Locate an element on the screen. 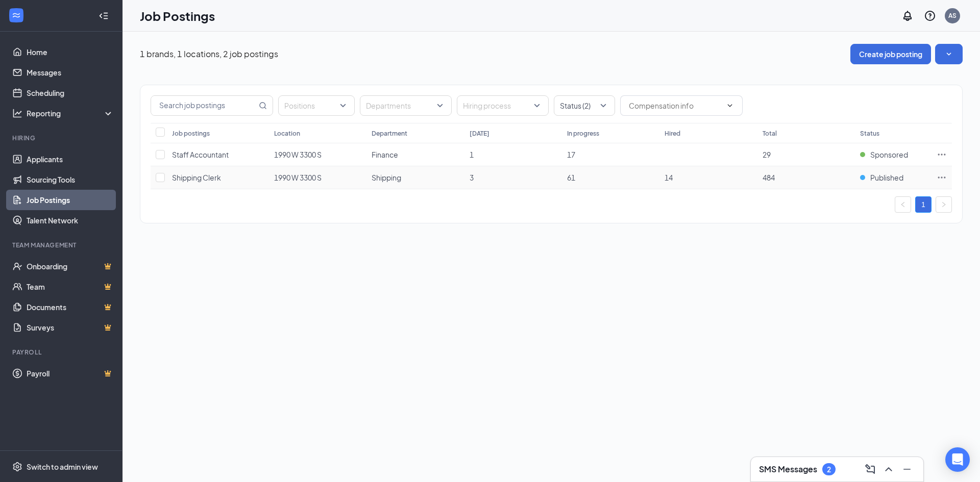 The width and height of the screenshot is (980, 482). a: 1 is located at coordinates (923, 205).